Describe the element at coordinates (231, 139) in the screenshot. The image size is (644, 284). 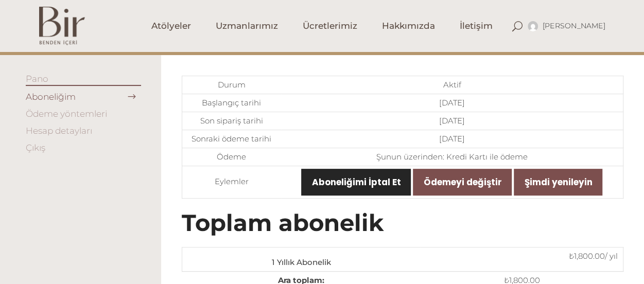
I see `td: Sonraki ödeme tarihi` at that location.